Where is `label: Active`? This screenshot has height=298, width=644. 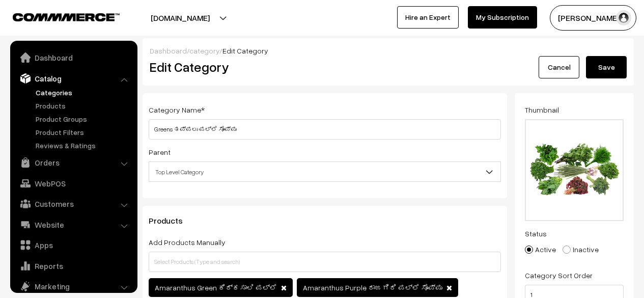
label: Active is located at coordinates (540, 249).